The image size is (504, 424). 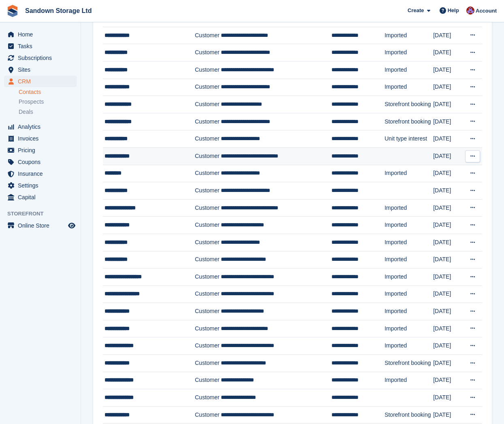 I want to click on span: Help, so click(x=453, y=11).